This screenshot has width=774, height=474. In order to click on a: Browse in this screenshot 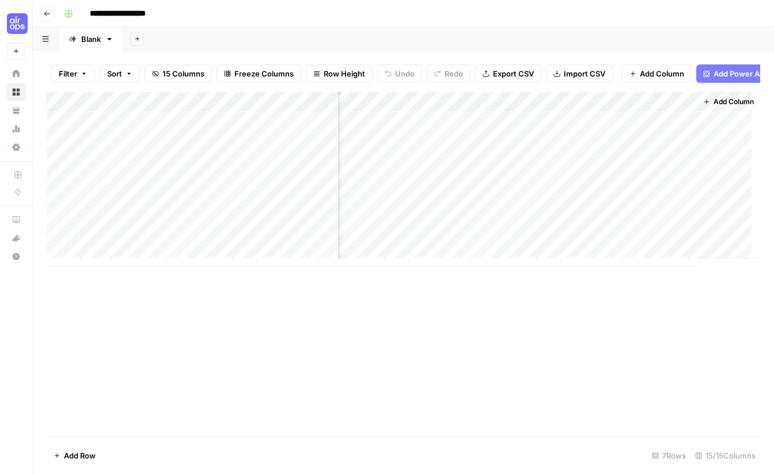, I will do `click(16, 92)`.